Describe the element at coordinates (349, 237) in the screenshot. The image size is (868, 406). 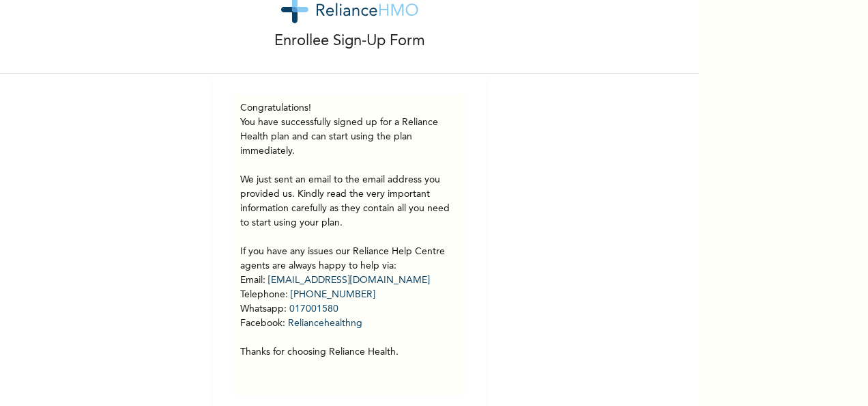
I see `p: You have successfully signed up for a Reliance Health plan and can start using the plan immediate...` at that location.